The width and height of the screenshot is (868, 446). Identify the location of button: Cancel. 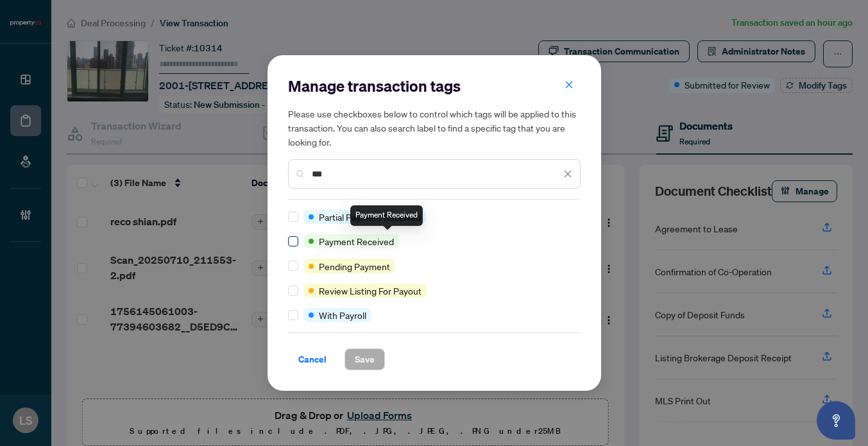
(313, 359).